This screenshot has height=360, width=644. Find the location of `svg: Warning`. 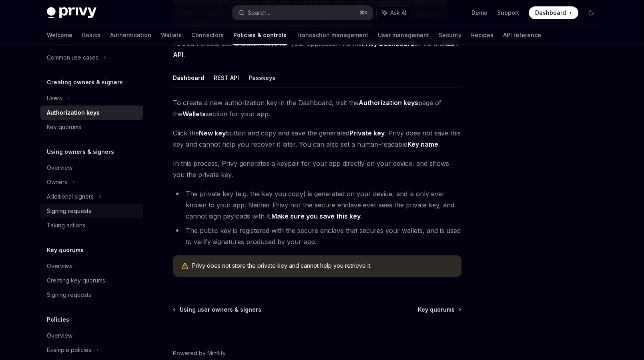

svg: Warning is located at coordinates (185, 267).